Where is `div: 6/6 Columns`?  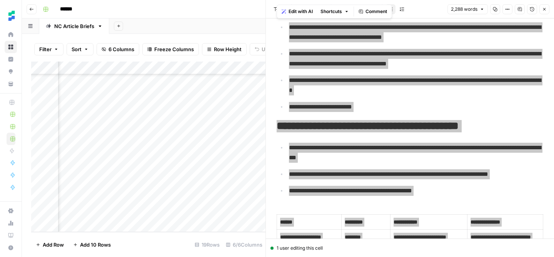 div: 6/6 Columns is located at coordinates (244, 245).